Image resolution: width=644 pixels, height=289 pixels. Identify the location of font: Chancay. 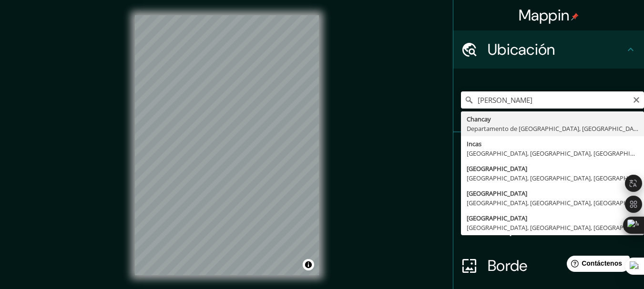
(479, 119).